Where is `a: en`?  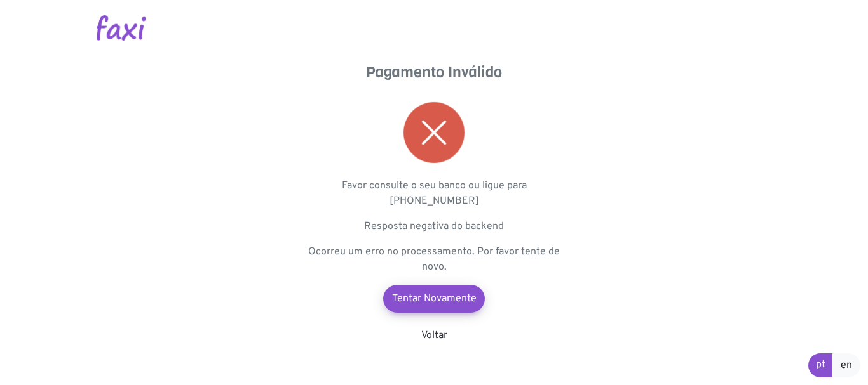 a: en is located at coordinates (846, 366).